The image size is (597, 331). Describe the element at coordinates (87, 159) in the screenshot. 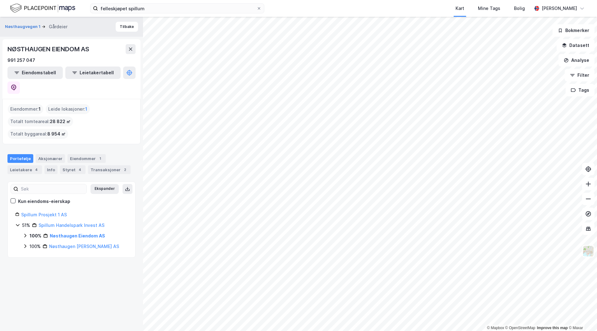

I see `div: Eiendommer` at that location.